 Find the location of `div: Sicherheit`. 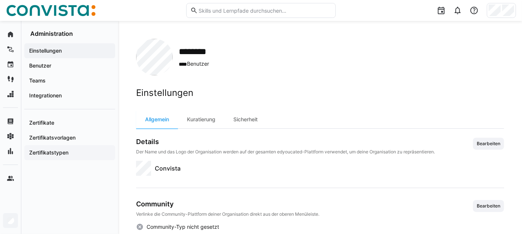

div: Sicherheit is located at coordinates (245, 120).